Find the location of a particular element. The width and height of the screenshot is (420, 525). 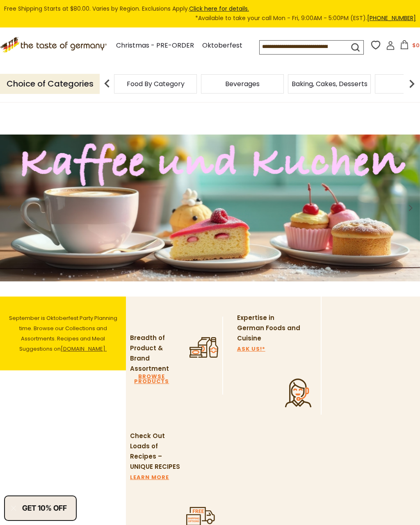

a: LEARN MORE is located at coordinates (149, 477).